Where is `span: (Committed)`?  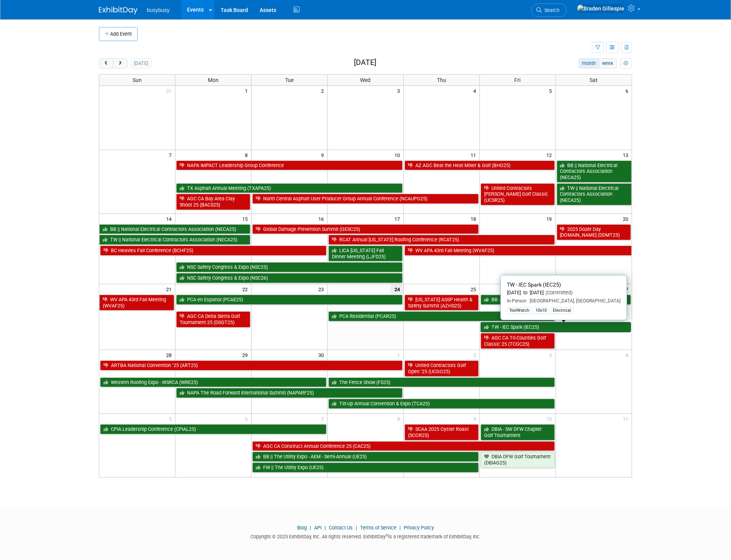 span: (Committed) is located at coordinates (558, 292).